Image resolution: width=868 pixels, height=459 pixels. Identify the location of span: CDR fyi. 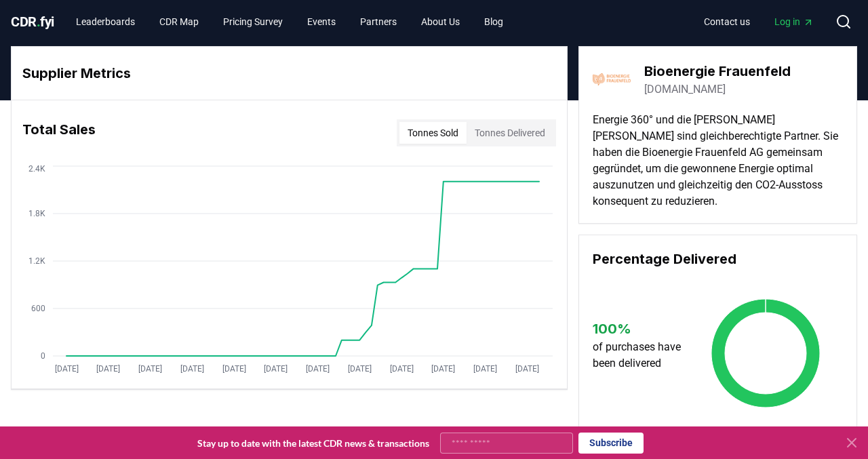
(32, 21).